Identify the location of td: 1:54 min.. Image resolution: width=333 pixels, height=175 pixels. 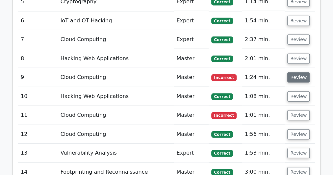
(263, 21).